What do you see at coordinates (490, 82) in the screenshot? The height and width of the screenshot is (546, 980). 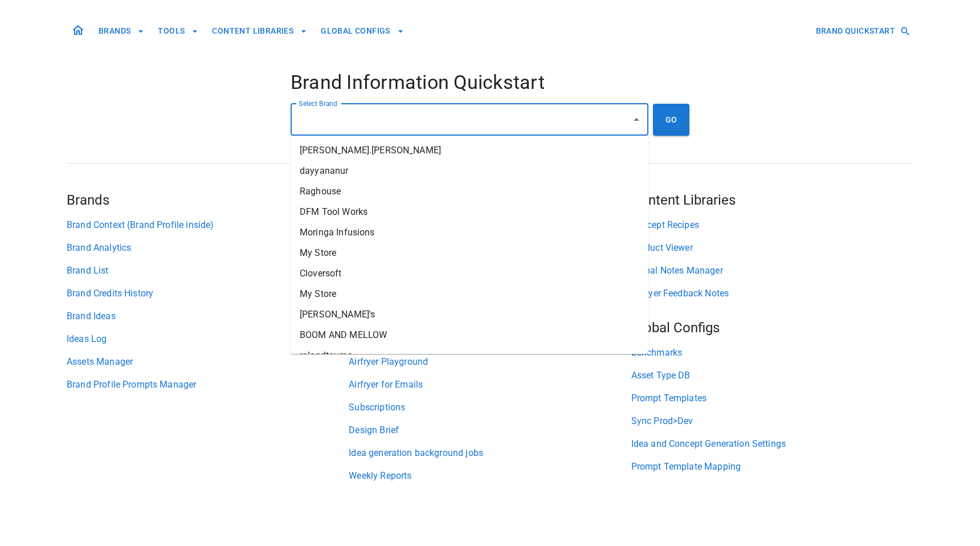 I see `h4: Brand Information Quickstart` at bounding box center [490, 82].